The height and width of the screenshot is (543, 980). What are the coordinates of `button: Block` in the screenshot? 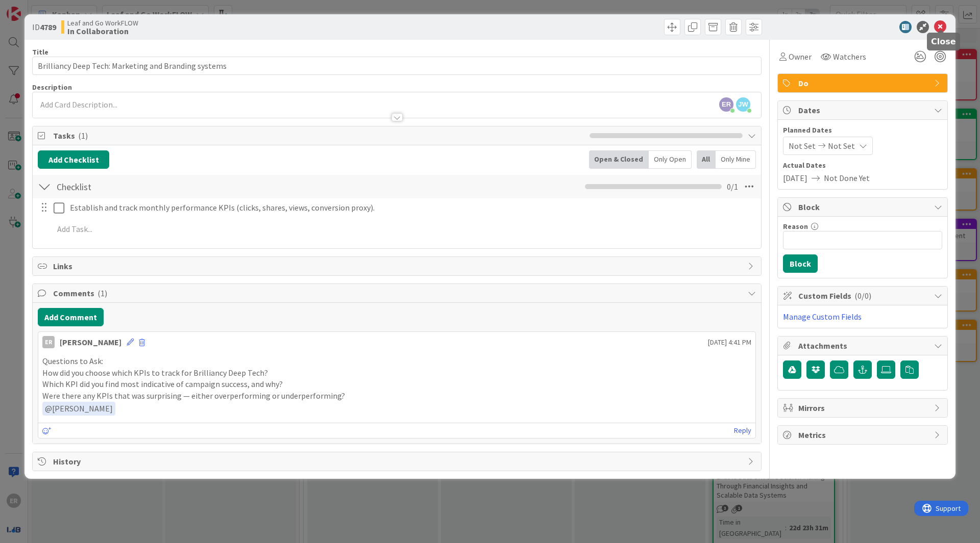 It's located at (800, 264).